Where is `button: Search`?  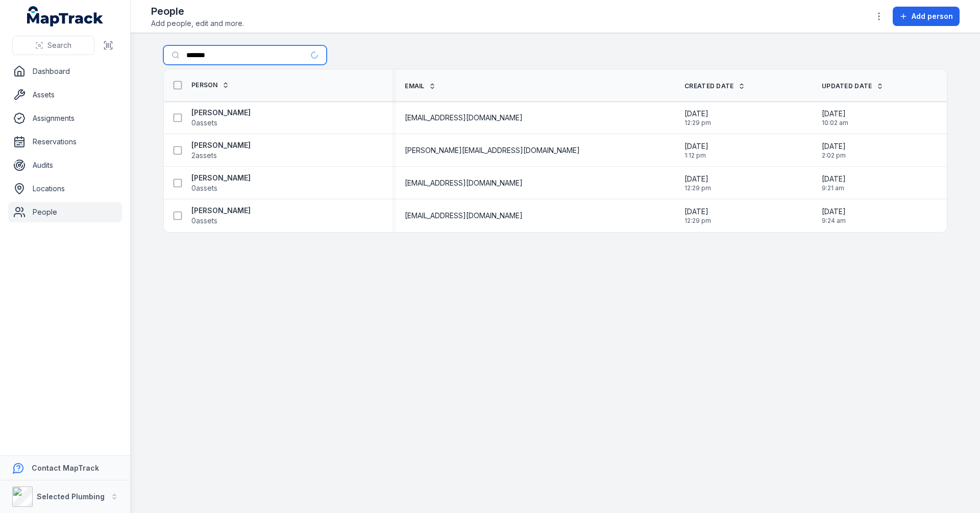 button: Search is located at coordinates (53, 45).